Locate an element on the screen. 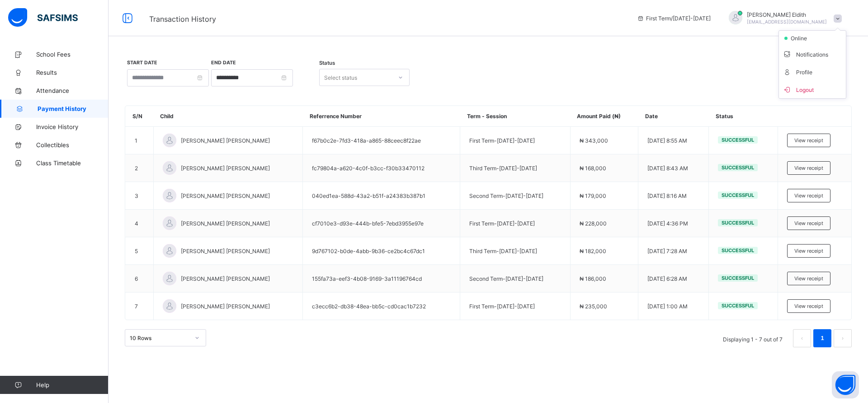 The image size is (868, 403). th: Status is located at coordinates (743, 116).